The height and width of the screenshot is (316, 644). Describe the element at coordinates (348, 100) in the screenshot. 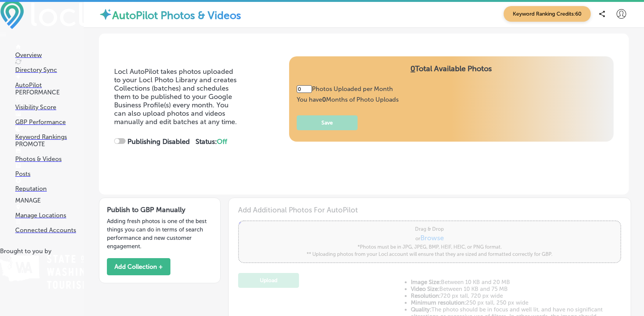

I see `span: You have Months of Photo Uploads` at that location.